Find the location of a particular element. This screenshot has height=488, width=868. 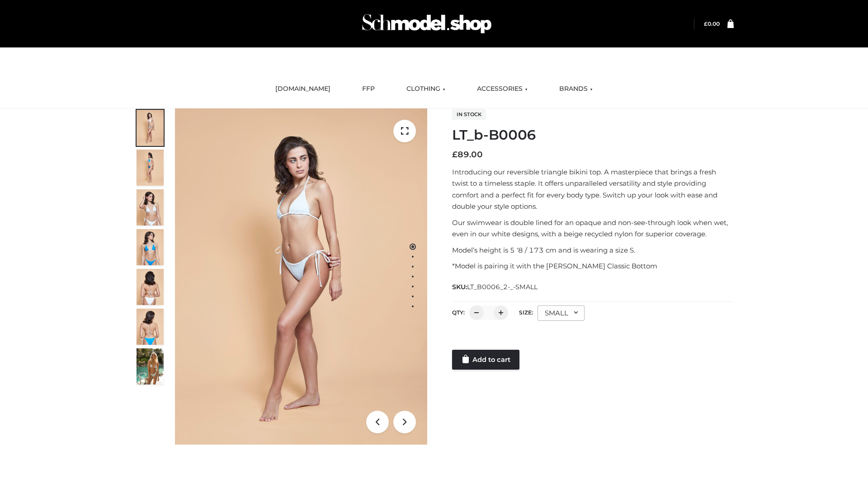

a: Add to cart is located at coordinates (486, 360).